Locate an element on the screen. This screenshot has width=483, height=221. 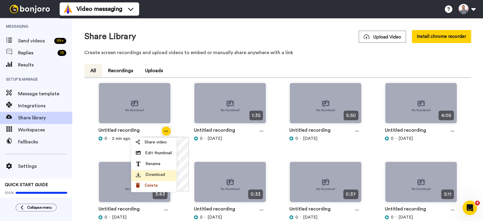
button: Upload Video is located at coordinates (382, 37).